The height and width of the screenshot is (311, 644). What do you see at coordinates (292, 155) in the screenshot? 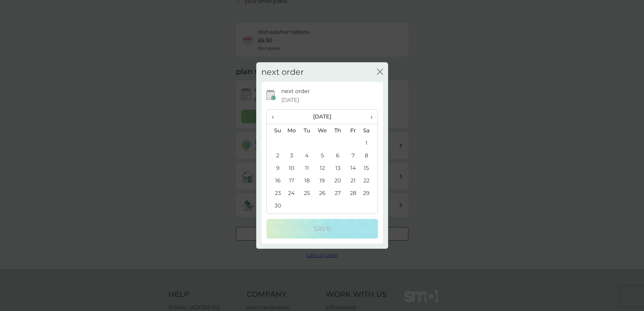
I see `td: 3` at bounding box center [292, 155].